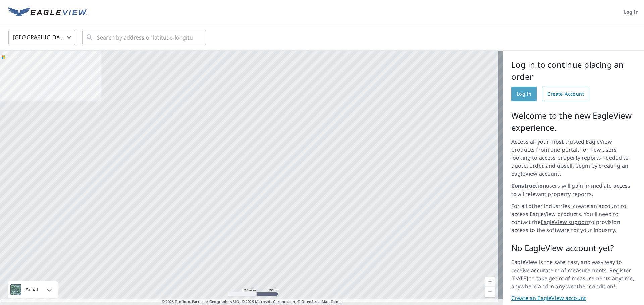 The image size is (644, 305). Describe the element at coordinates (529, 186) in the screenshot. I see `strong: Construction` at that location.